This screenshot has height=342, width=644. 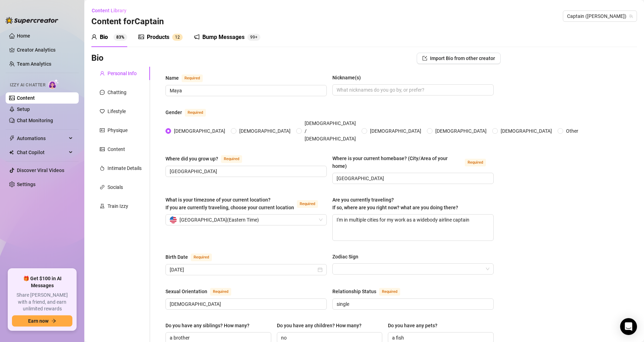 What do you see at coordinates (54, 321) in the screenshot?
I see `span: arrow-right` at bounding box center [54, 321].